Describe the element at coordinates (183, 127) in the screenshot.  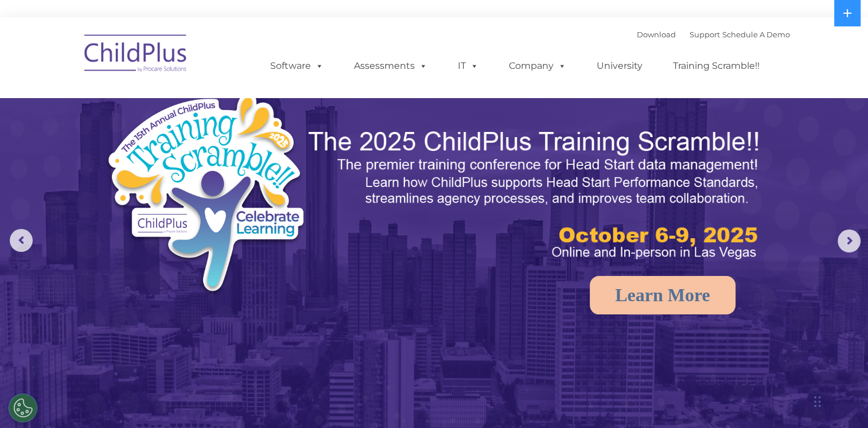
I see `span: Phone number` at that location.